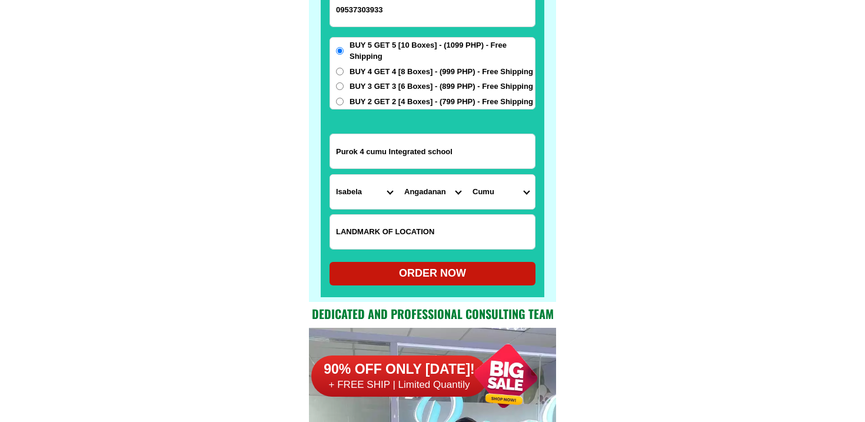 This screenshot has width=865, height=422. I want to click on input: Input address, so click(432, 151).